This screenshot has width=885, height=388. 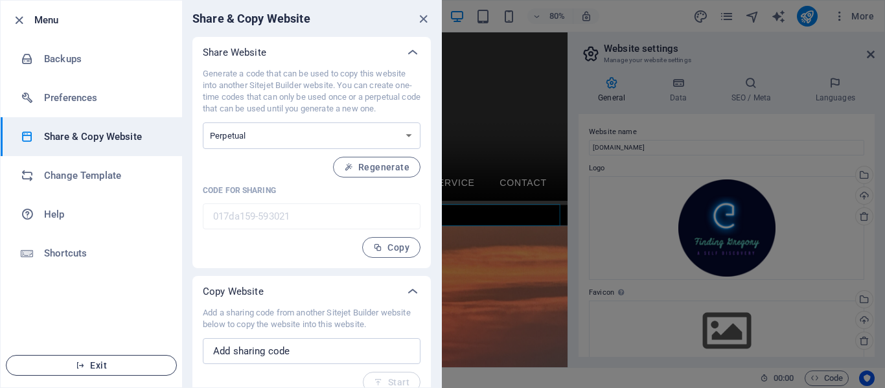 What do you see at coordinates (312, 190) in the screenshot?
I see `p: Code for sharing` at bounding box center [312, 190].